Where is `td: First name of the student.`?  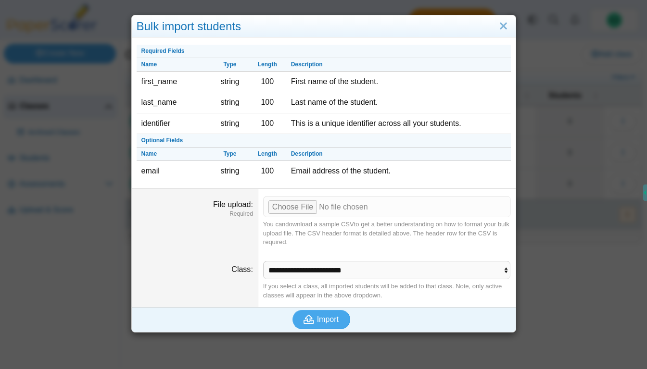
td: First name of the student. is located at coordinates (398, 82).